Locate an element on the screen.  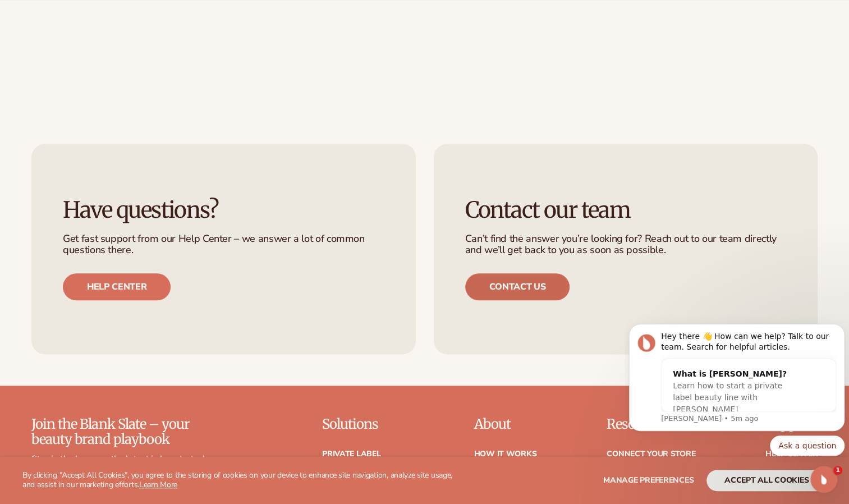
div: Quick reply options is located at coordinates (113, 132).